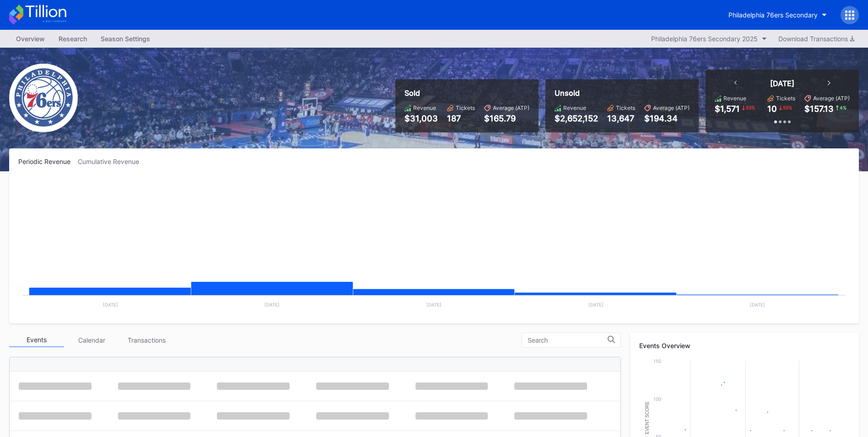  What do you see at coordinates (771, 108) in the screenshot?
I see `div: 10` at bounding box center [771, 108].